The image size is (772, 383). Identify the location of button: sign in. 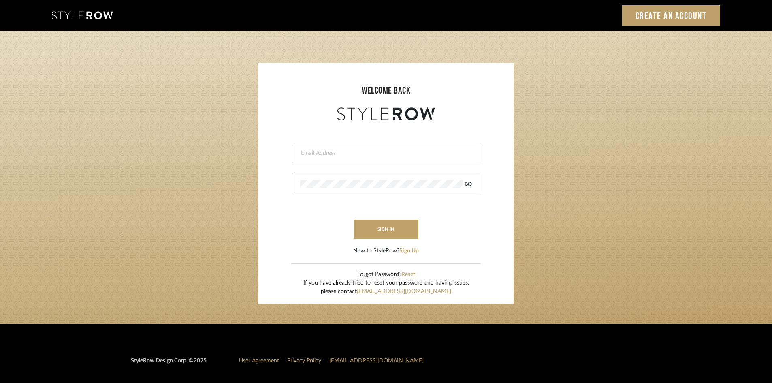
(386, 229).